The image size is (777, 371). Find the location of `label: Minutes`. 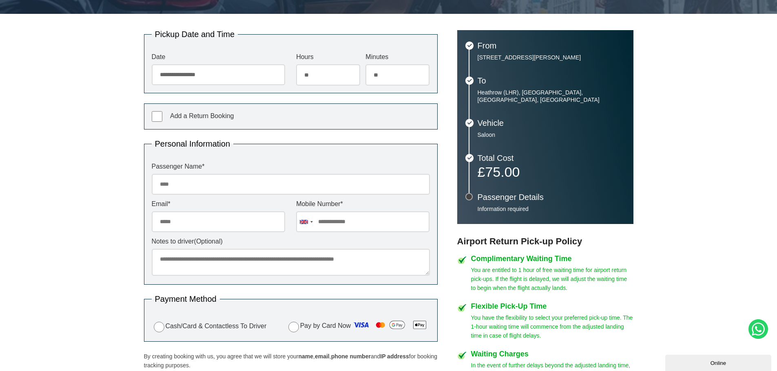

label: Minutes is located at coordinates (397, 57).